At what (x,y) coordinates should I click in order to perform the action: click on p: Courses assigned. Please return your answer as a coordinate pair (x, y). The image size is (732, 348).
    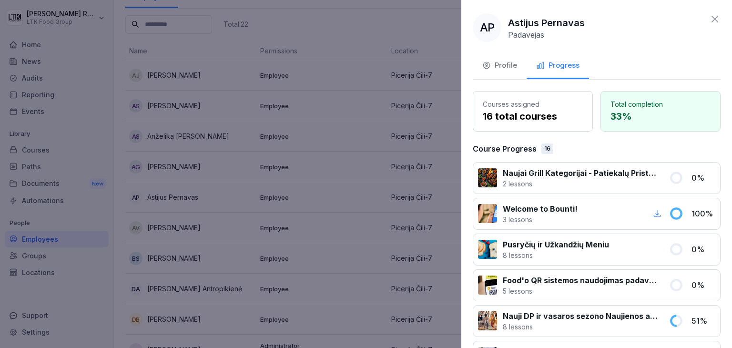
    Looking at the image, I should click on (533, 104).